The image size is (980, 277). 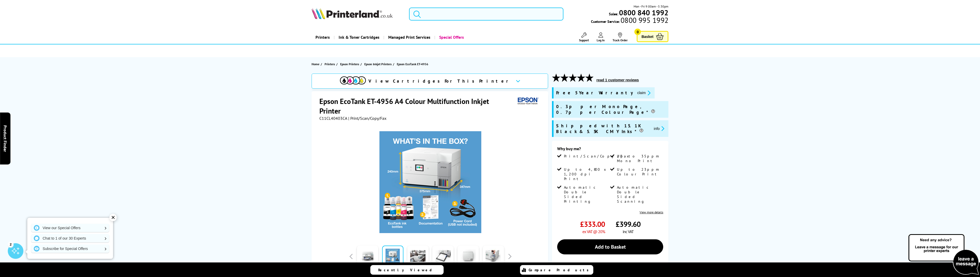 What do you see at coordinates (594, 231) in the screenshot?
I see `span: ex VAT @ 20%` at bounding box center [594, 231].